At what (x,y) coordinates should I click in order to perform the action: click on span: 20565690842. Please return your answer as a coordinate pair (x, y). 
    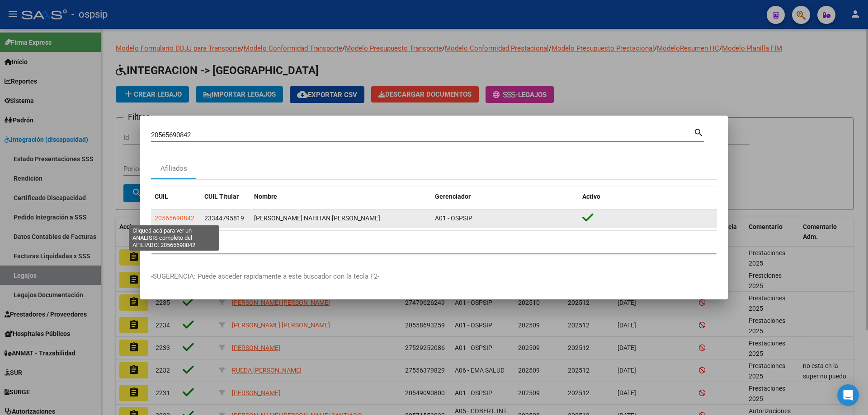
    Looking at the image, I should click on (175, 218).